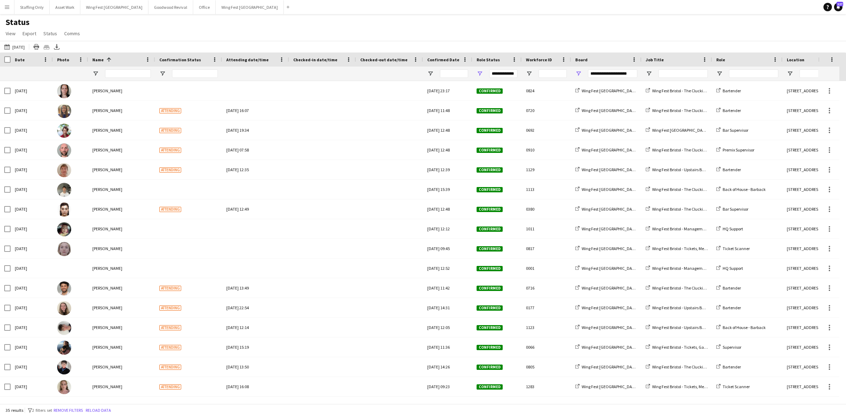 This screenshot has height=416, width=846. I want to click on input: Job Title Filter Input, so click(683, 74).